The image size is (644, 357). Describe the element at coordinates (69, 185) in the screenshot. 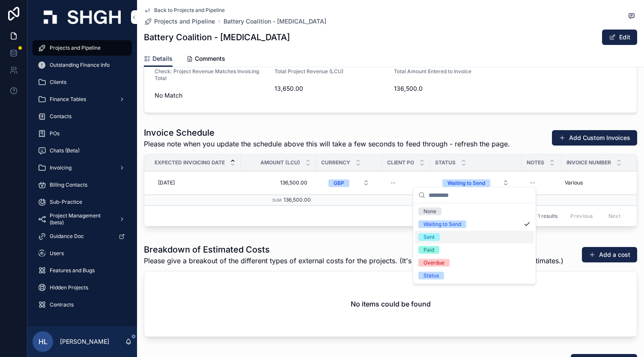

I see `span: Billing Contacts` at that location.